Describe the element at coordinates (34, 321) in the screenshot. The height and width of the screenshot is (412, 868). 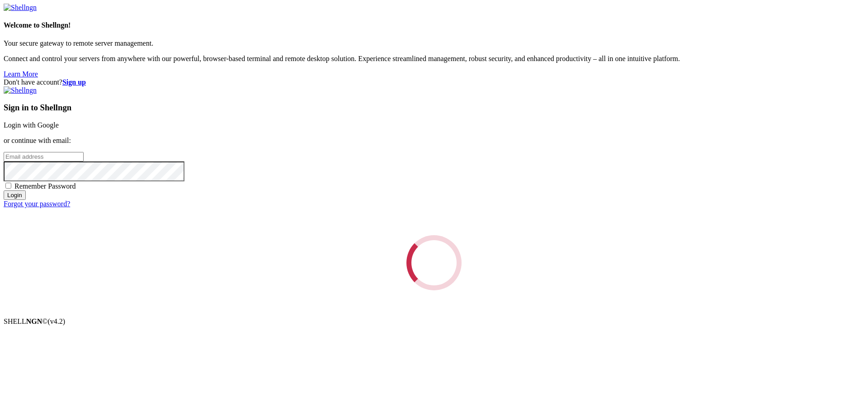
I see `span: SHELL ©` at that location.